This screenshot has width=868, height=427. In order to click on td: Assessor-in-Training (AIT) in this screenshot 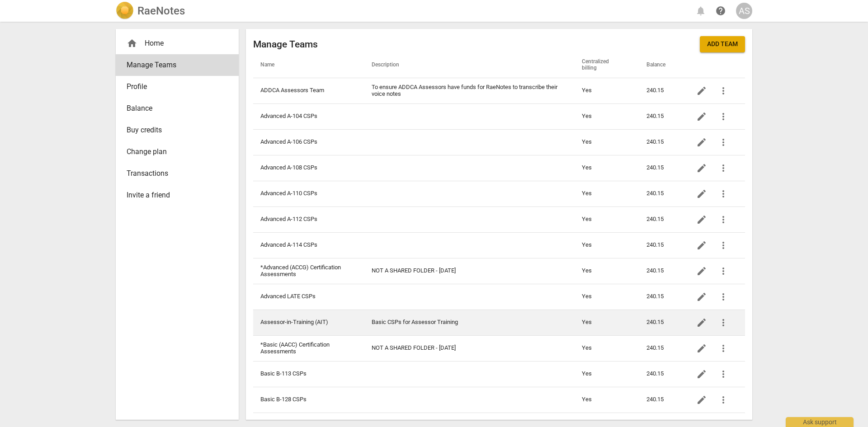, I will do `click(308, 322)`.